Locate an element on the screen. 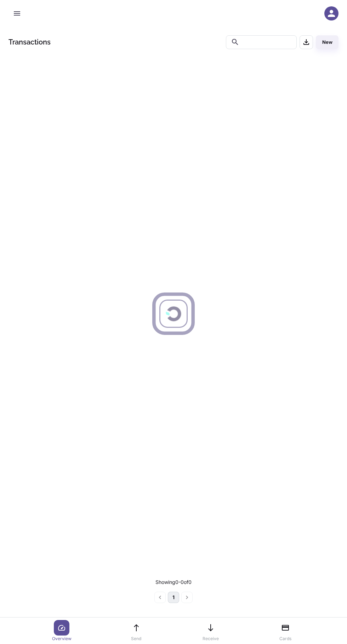 The width and height of the screenshot is (347, 644). p: Cards is located at coordinates (285, 639).